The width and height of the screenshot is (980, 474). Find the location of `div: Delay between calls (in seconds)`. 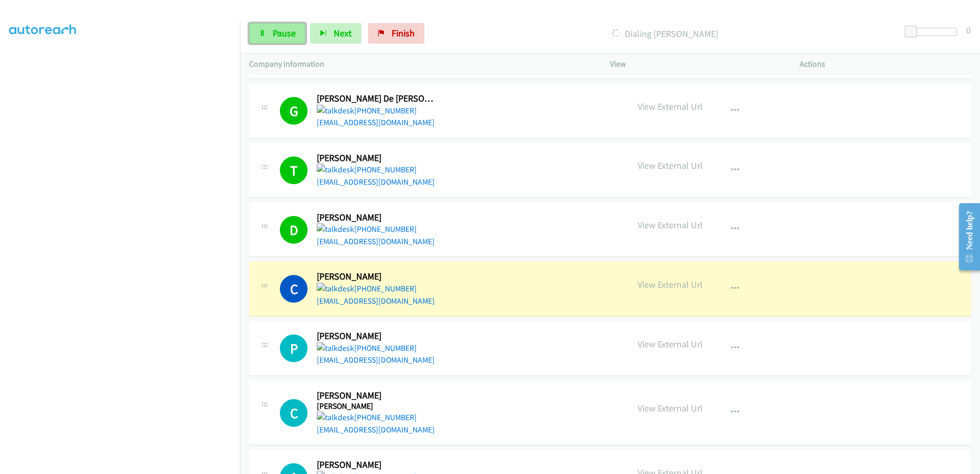

div: Delay between calls (in seconds) is located at coordinates (934, 32).